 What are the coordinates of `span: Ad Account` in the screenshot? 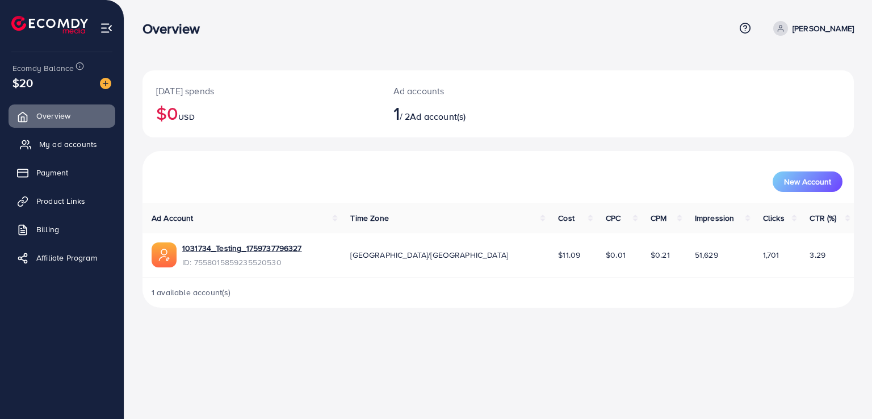 It's located at (173, 218).